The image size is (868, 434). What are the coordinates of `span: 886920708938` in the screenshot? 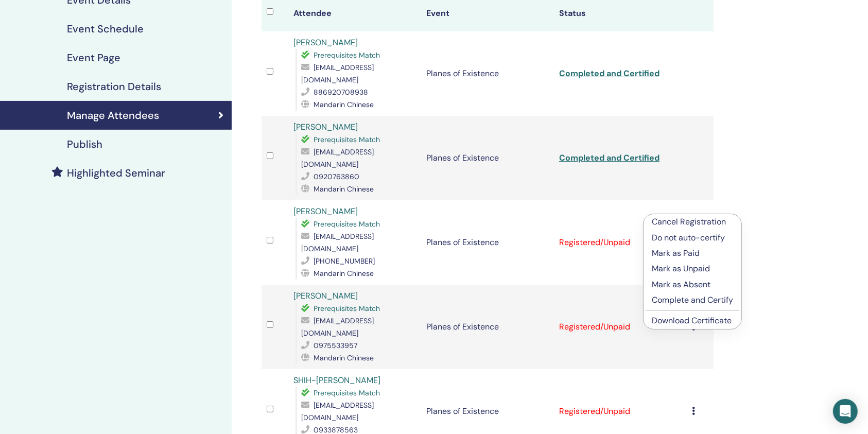 It's located at (341, 92).